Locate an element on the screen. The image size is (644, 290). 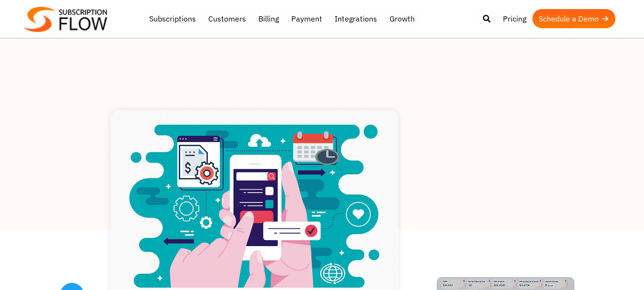
a: Subscriptions is located at coordinates (173, 18).